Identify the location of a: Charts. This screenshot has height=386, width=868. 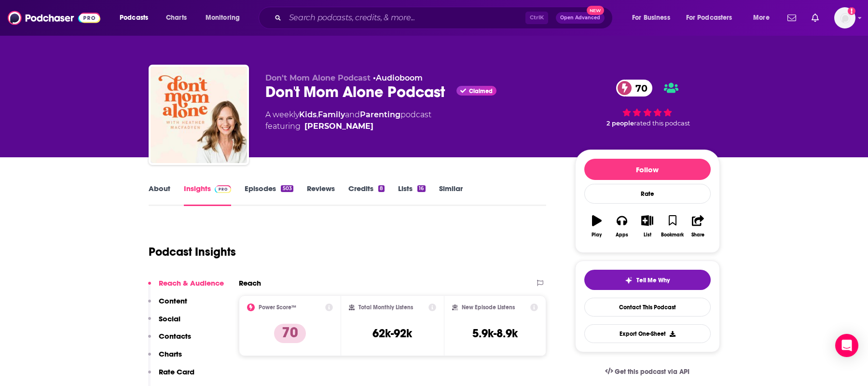
(176, 18).